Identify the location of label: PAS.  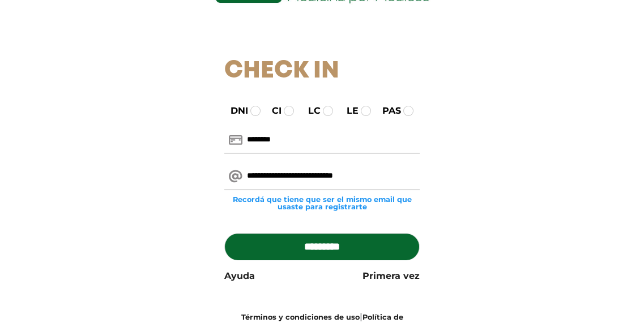
(386, 111).